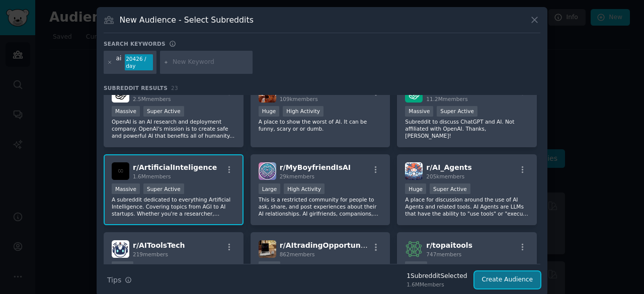  What do you see at coordinates (449, 245) in the screenshot?
I see `span: r/ topaitools` at bounding box center [449, 245].